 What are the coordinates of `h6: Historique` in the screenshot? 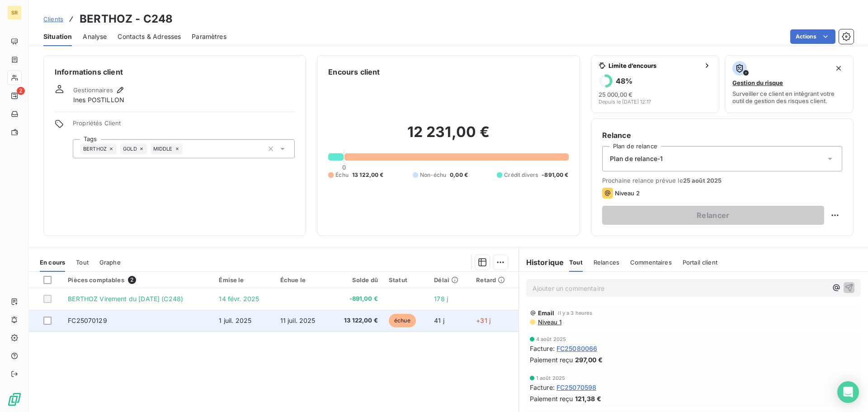 It's located at (542, 262).